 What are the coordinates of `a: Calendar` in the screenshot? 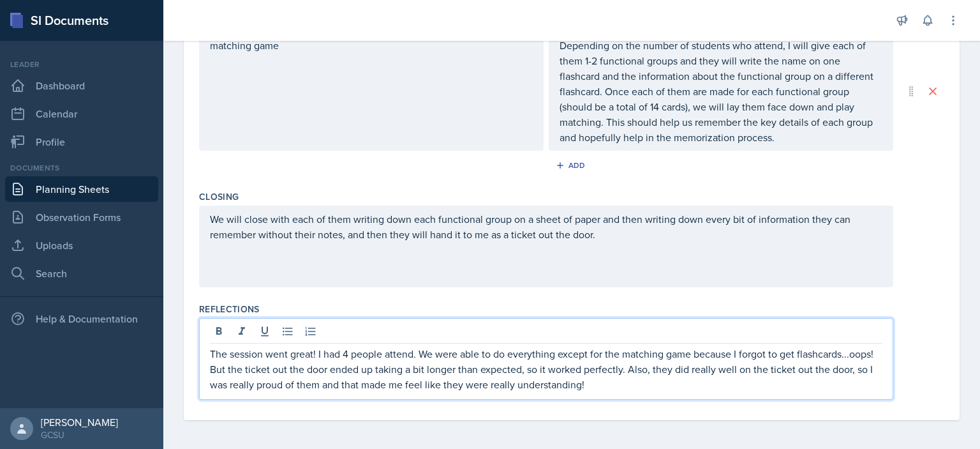 It's located at (81, 113).